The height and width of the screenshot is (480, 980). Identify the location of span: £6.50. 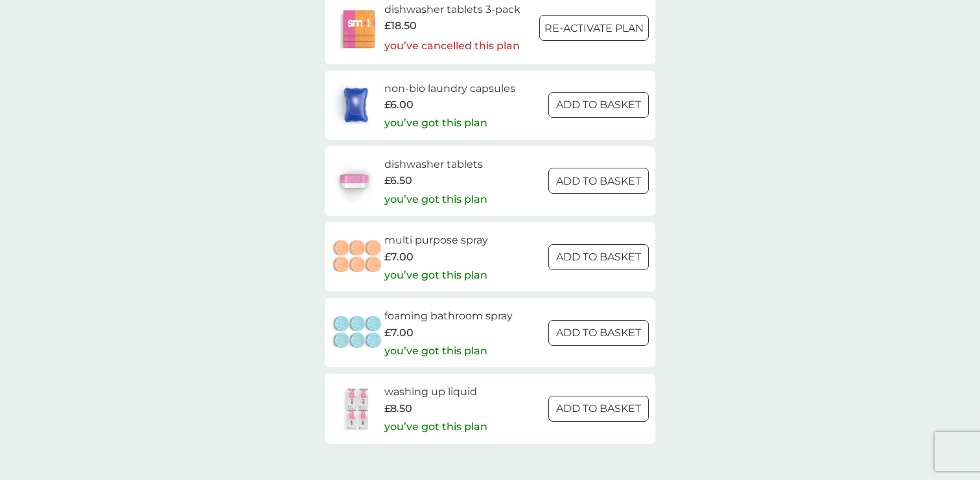
(398, 181).